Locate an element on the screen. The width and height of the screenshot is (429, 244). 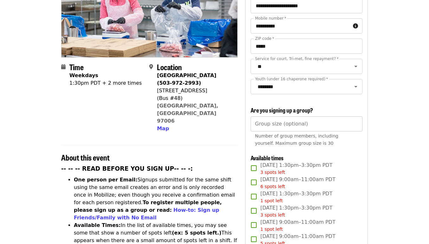
div: 1:30pm PDT + 2 more times is located at coordinates (105, 83).